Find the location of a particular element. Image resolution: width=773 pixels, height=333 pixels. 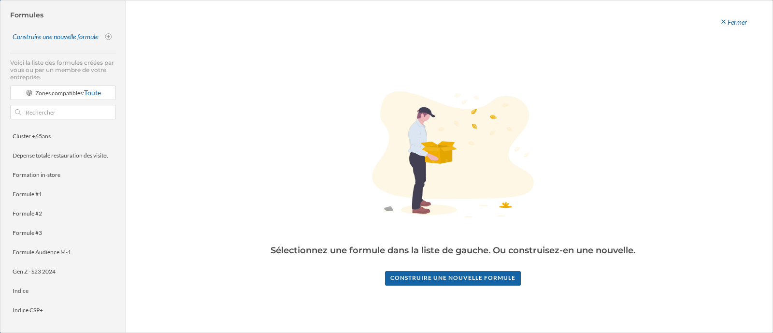

div: Formule #1 is located at coordinates (27, 194).